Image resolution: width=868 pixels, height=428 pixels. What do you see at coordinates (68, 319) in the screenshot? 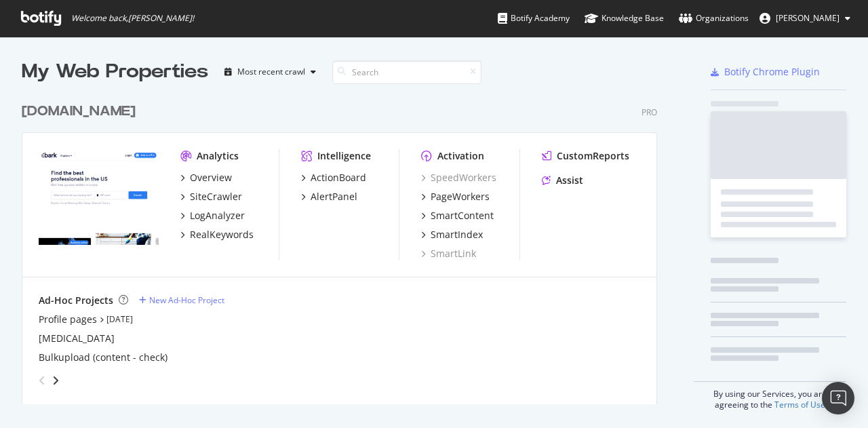
I see `a: Profile pages` at bounding box center [68, 319].